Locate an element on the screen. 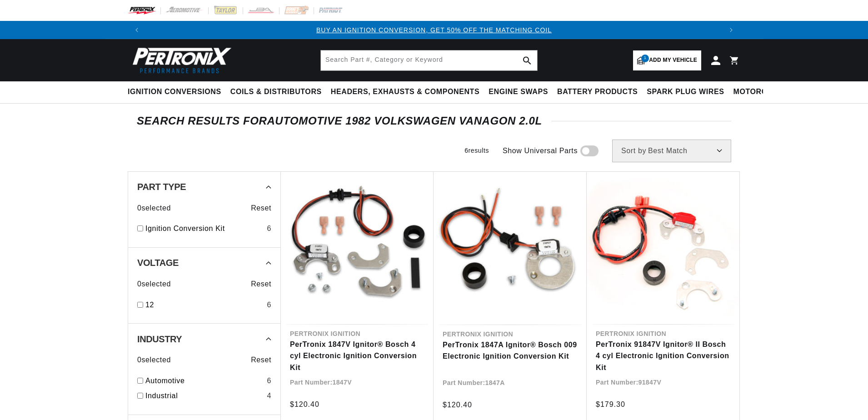 The image size is (868, 420). span: Coils & Distributors is located at coordinates (276, 92).